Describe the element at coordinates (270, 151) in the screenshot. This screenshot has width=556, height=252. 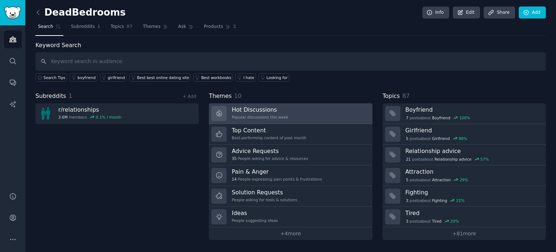
I see `h3: Advice Requests` at that location.